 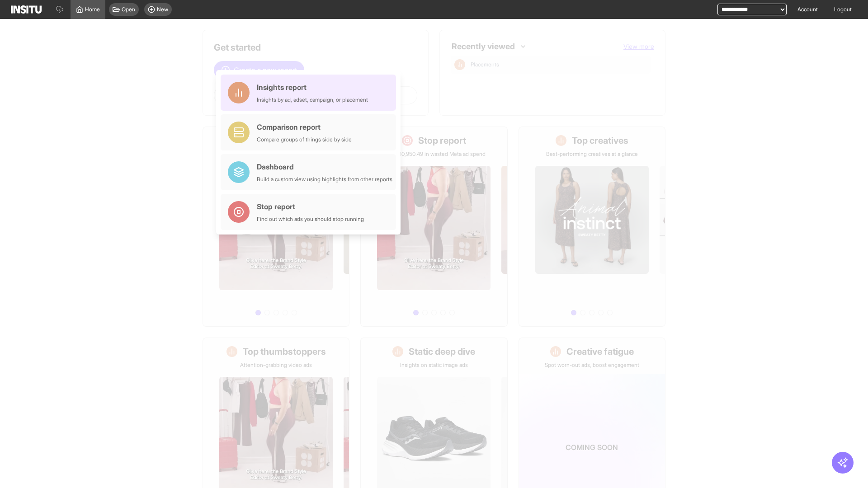 I want to click on div: Insights report, so click(x=312, y=87).